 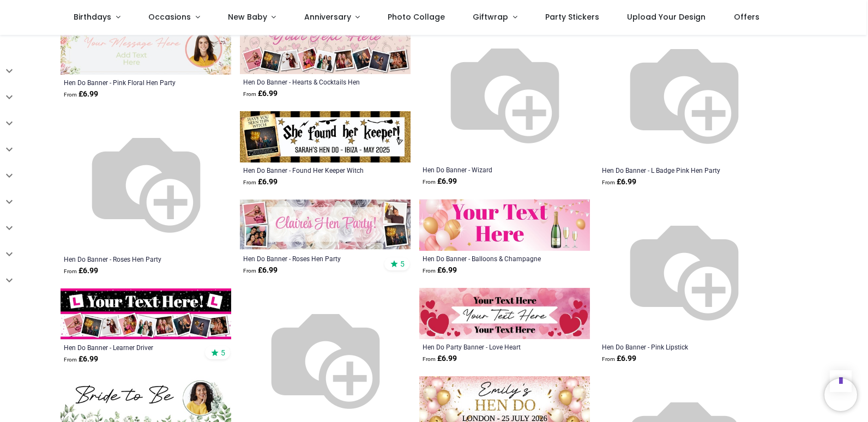 I want to click on img: Personalised Hen Do Banner - Pink Lipstick - 9 Photo Upload, so click(x=685, y=269).